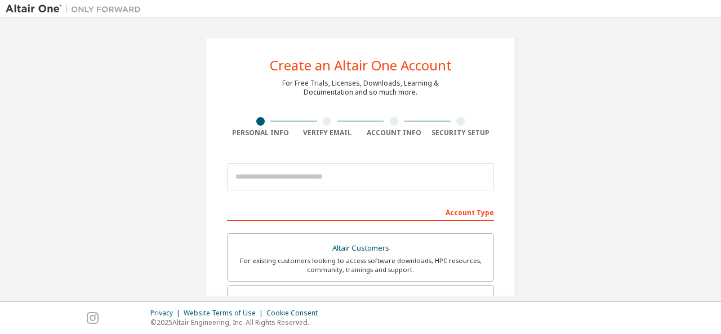  What do you see at coordinates (361, 249) in the screenshot?
I see `div: Altair Customers` at bounding box center [361, 249].